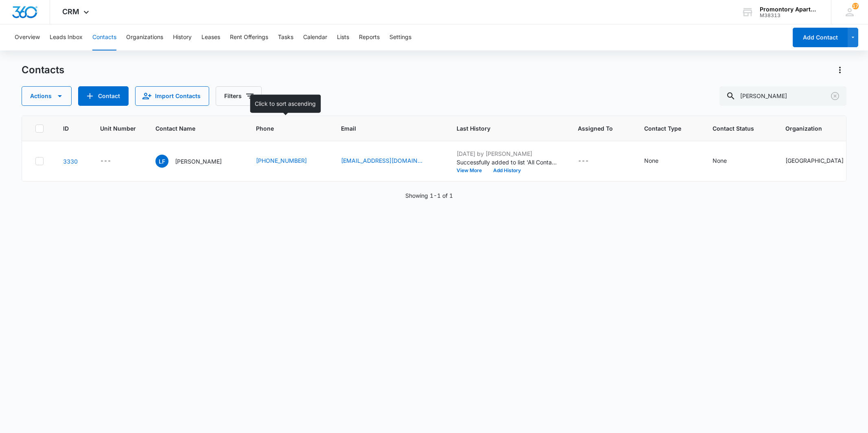 The height and width of the screenshot is (433, 868). What do you see at coordinates (66, 128) in the screenshot?
I see `span: ID` at bounding box center [66, 128].